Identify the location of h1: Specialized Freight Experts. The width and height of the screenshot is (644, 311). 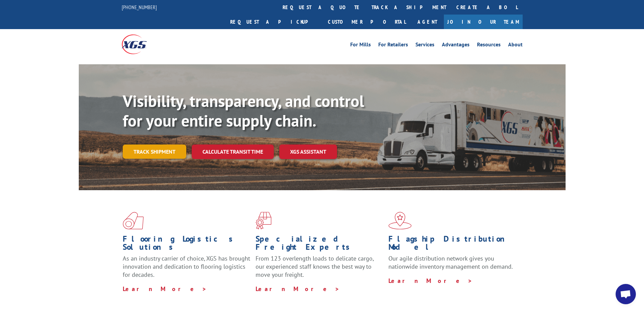
(320, 244).